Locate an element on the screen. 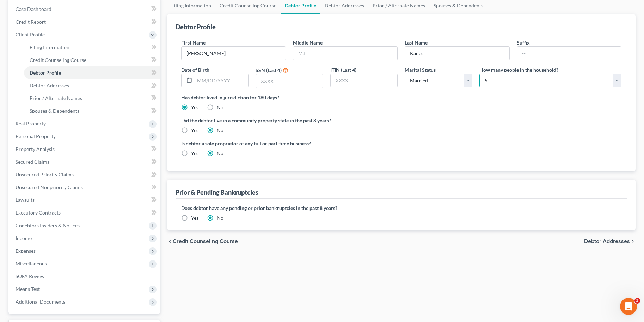  a: Lawsuits is located at coordinates (85, 200).